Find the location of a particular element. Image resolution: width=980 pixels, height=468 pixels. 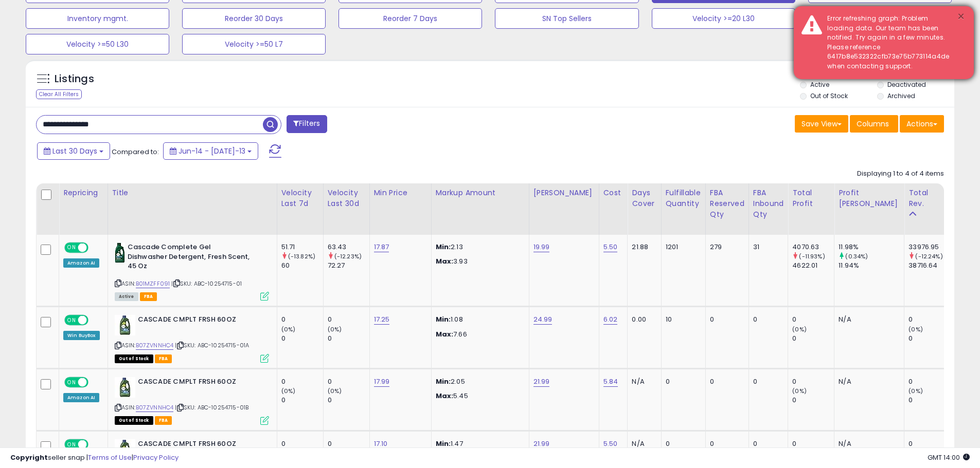

div: 63.43 is located at coordinates (348, 247).